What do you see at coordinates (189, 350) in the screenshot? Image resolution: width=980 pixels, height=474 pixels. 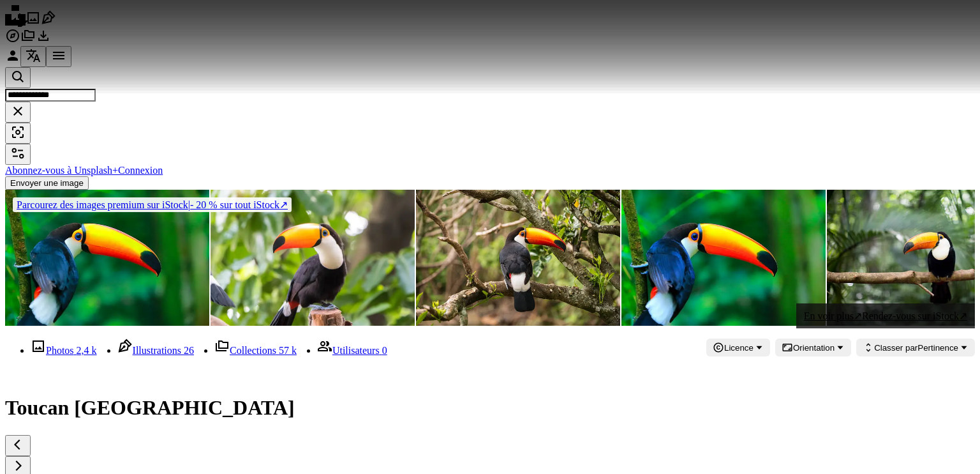 I see `span: 26` at bounding box center [189, 350].